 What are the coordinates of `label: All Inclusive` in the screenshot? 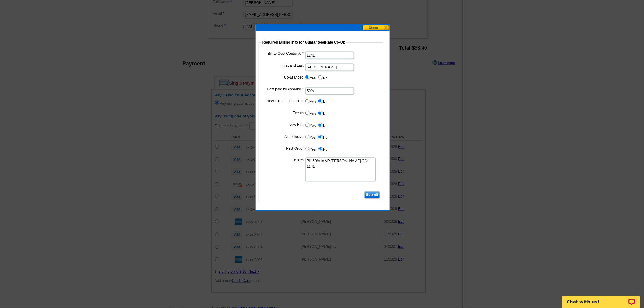 It's located at (284, 136).